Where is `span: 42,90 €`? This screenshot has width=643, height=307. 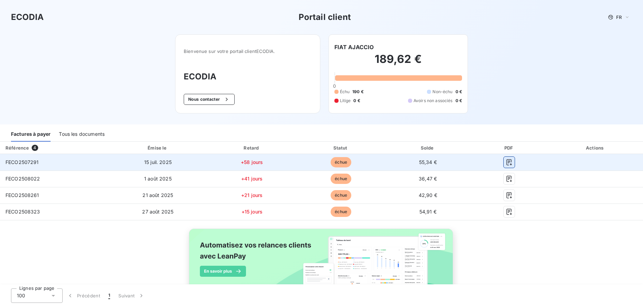
span: 42,90 € is located at coordinates (428, 195).